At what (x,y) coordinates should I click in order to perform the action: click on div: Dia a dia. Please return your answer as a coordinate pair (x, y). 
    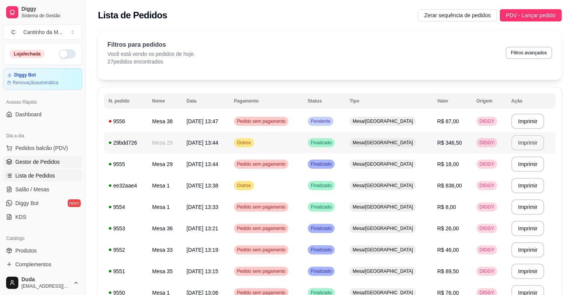
    Looking at the image, I should click on (42, 136).